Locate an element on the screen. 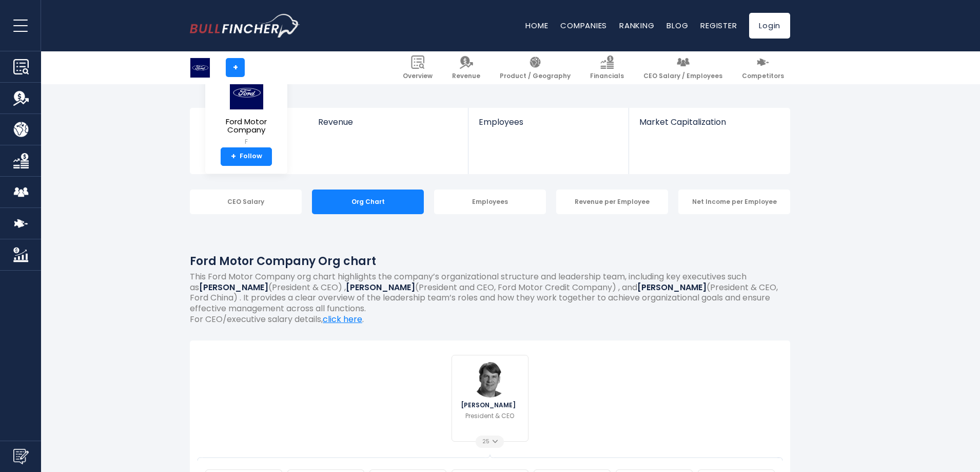  a: Home is located at coordinates (537, 25).